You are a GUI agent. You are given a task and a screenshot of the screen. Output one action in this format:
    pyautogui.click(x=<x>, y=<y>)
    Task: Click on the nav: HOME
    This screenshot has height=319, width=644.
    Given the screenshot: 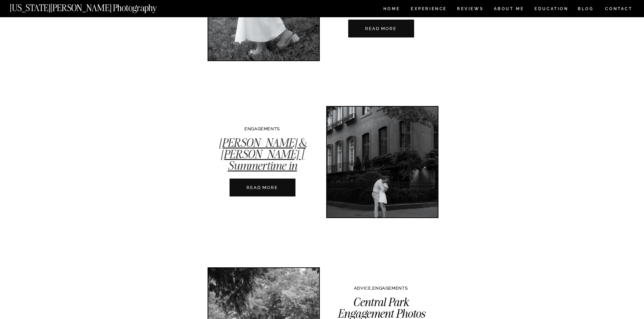 What is the action you would take?
    pyautogui.click(x=391, y=9)
    